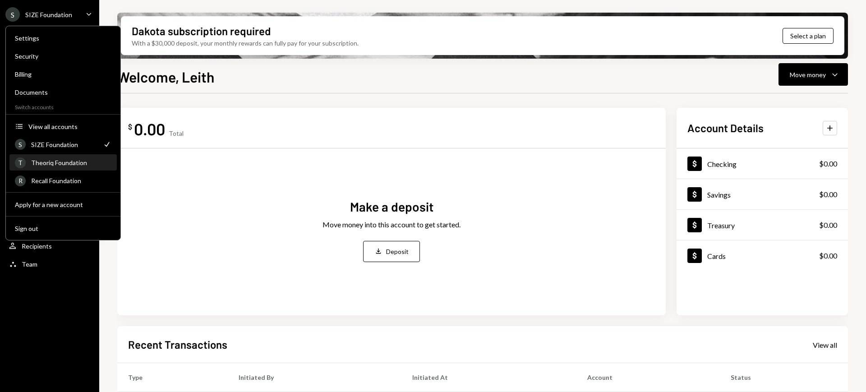  What do you see at coordinates (201, 31) in the screenshot?
I see `div: Dakota subscription required` at bounding box center [201, 31].